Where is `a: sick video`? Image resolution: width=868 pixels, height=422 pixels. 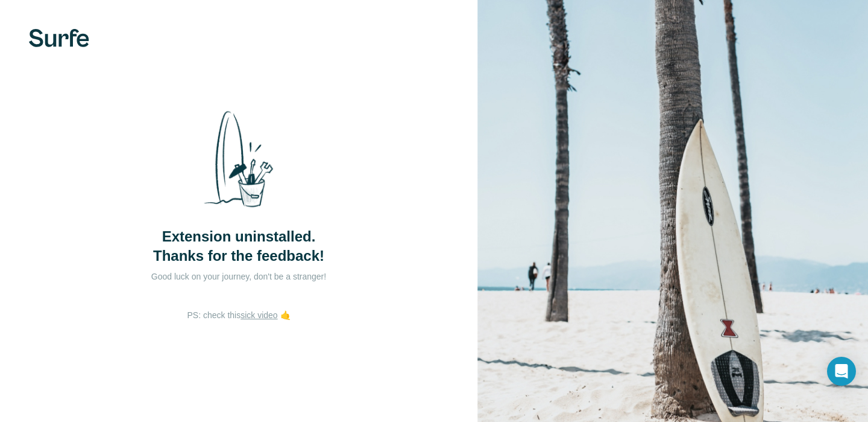
a: sick video is located at coordinates (259, 315).